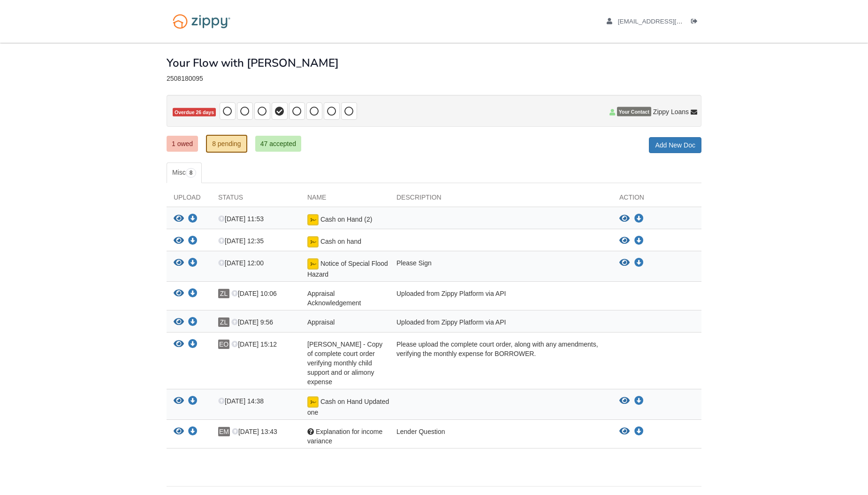 The image size is (868, 495). Describe the element at coordinates (182, 143) in the screenshot. I see `a: 1 owed` at that location.